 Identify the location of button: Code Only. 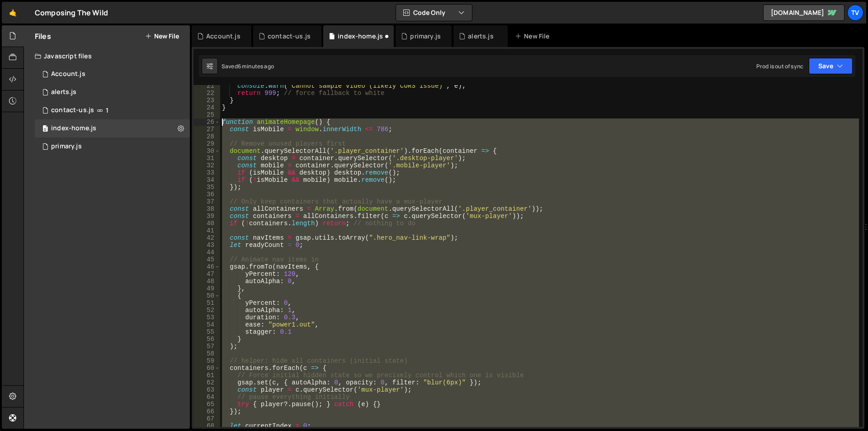
(434, 13).